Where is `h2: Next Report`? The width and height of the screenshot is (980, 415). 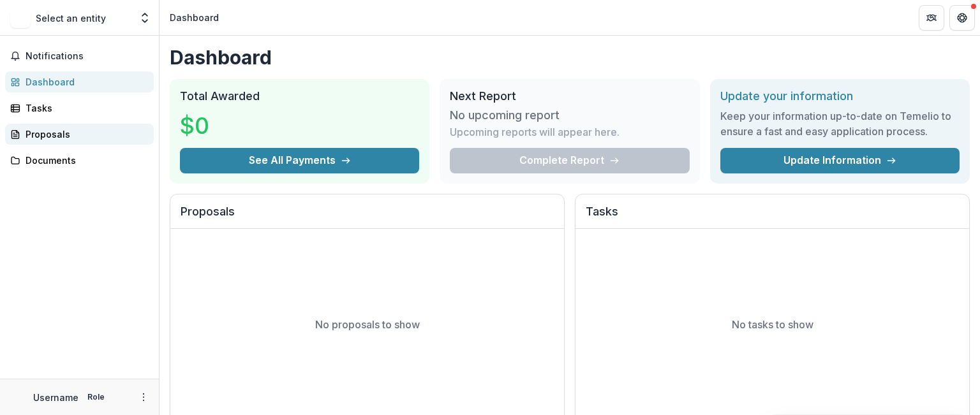 h2: Next Report is located at coordinates (569, 97).